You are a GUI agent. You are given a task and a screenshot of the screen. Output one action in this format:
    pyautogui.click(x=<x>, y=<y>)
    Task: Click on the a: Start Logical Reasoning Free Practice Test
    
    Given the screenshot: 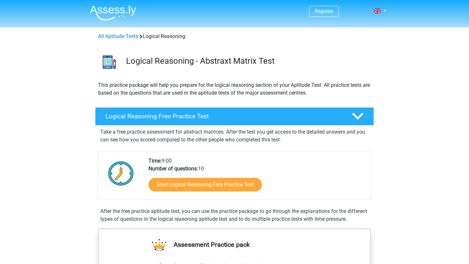 What is the action you would take?
    pyautogui.click(x=205, y=185)
    